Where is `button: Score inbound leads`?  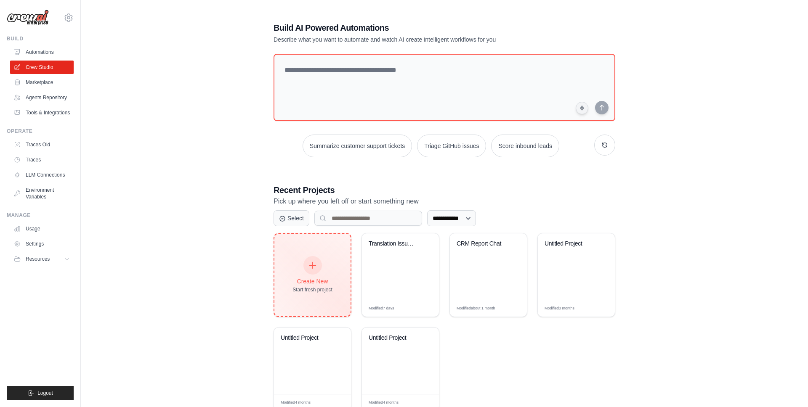 button: Score inbound leads is located at coordinates (525, 146).